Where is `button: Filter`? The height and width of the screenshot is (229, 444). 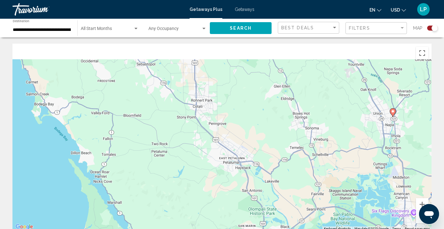
button: Filter is located at coordinates (376, 28).